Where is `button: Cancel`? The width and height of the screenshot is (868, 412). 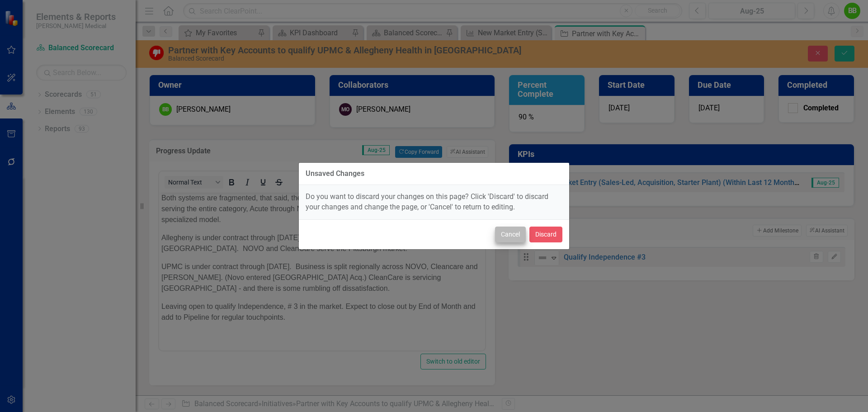 button: Cancel is located at coordinates (510, 234).